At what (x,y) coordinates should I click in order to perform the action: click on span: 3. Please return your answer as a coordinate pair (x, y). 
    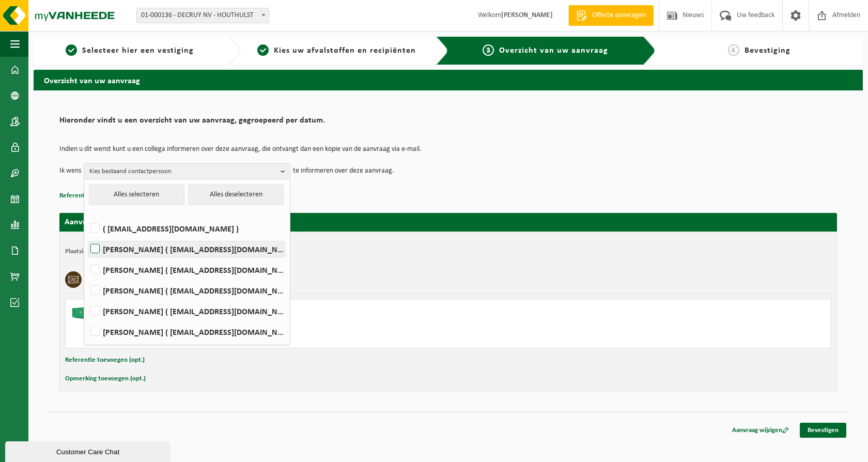
    Looking at the image, I should click on (489, 50).